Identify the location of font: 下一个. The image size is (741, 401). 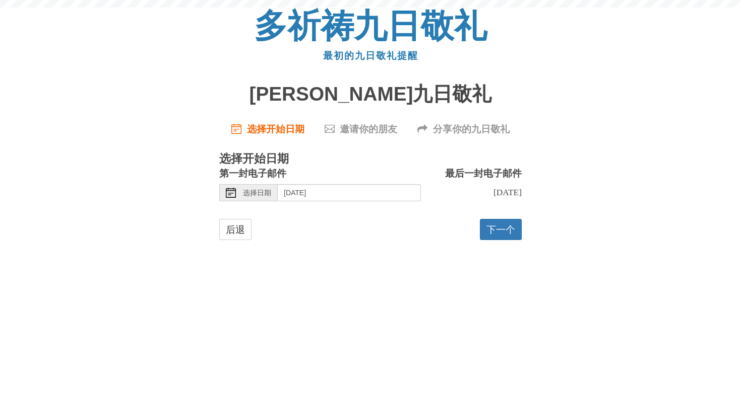
(500, 230).